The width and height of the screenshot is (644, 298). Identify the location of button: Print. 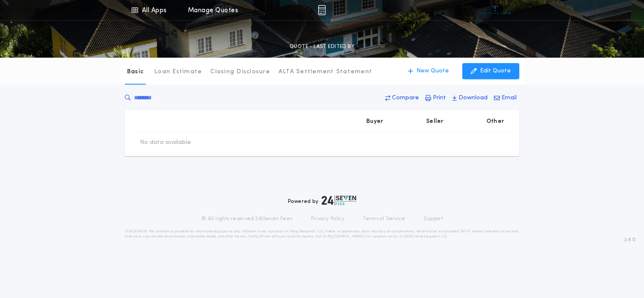
(435, 98).